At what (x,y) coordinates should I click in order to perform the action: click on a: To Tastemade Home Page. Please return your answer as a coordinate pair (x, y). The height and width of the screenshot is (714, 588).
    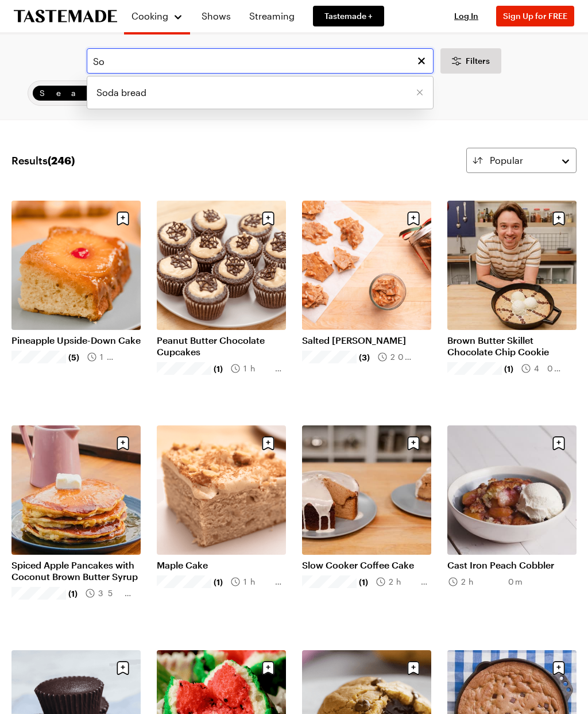
    Looking at the image, I should click on (66, 16).